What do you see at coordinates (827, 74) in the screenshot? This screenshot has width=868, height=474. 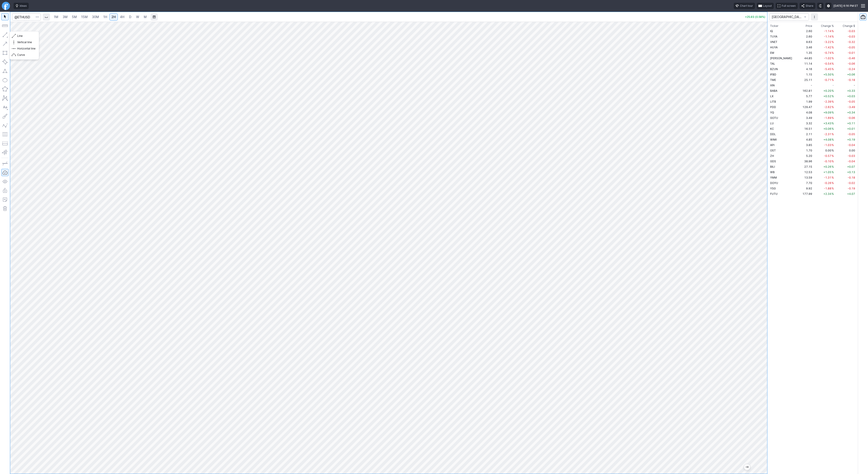 I see `span: +5.50` at bounding box center [827, 74].